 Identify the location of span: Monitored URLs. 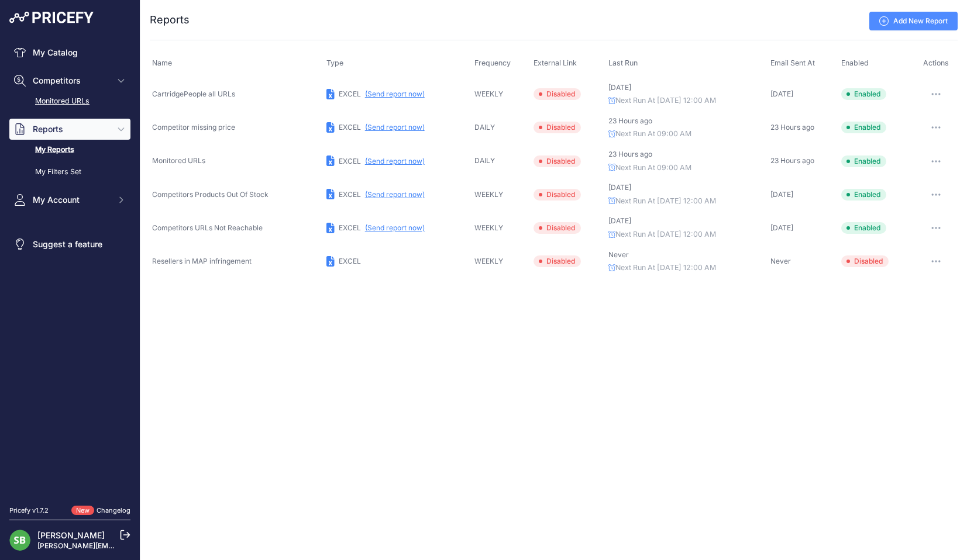
(178, 160).